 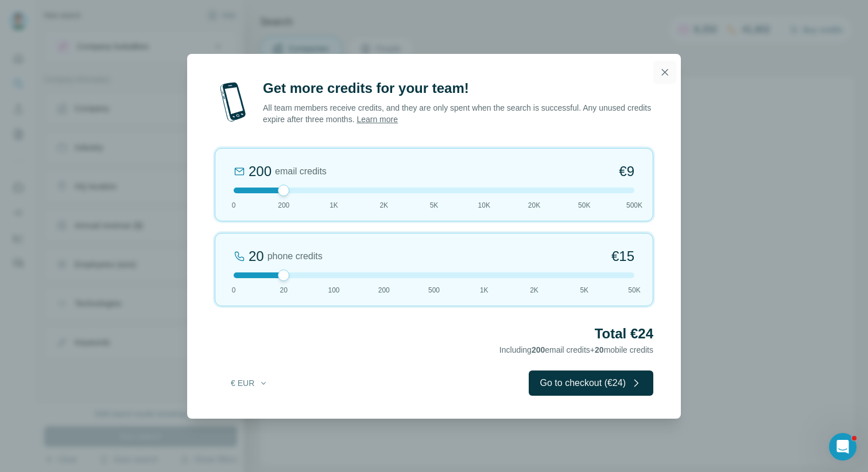 I want to click on button: Go to checkout (€24), so click(x=591, y=383).